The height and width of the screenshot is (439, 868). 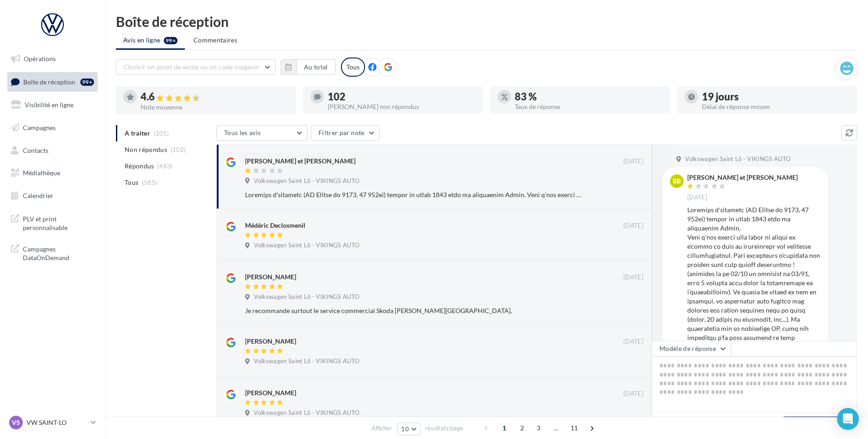 I want to click on span: 11, so click(x=573, y=428).